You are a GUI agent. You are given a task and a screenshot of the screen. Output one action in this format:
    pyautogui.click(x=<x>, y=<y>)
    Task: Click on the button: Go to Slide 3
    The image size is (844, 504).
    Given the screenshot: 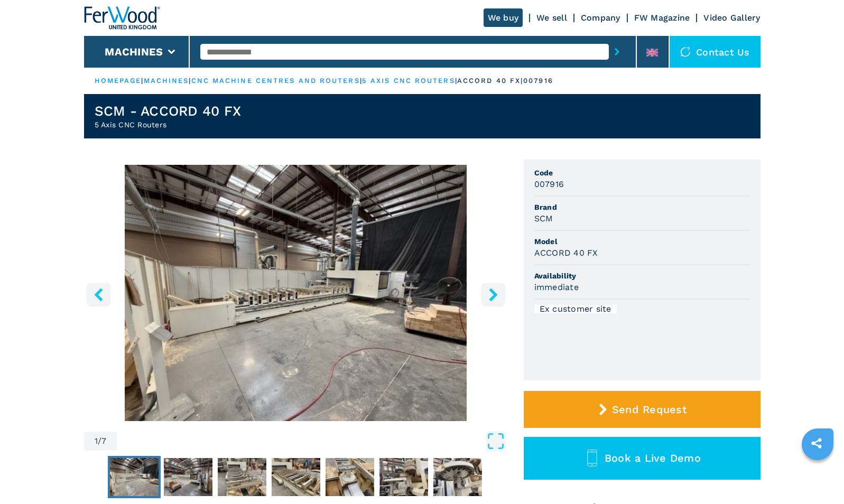 What is the action you would take?
    pyautogui.click(x=242, y=477)
    